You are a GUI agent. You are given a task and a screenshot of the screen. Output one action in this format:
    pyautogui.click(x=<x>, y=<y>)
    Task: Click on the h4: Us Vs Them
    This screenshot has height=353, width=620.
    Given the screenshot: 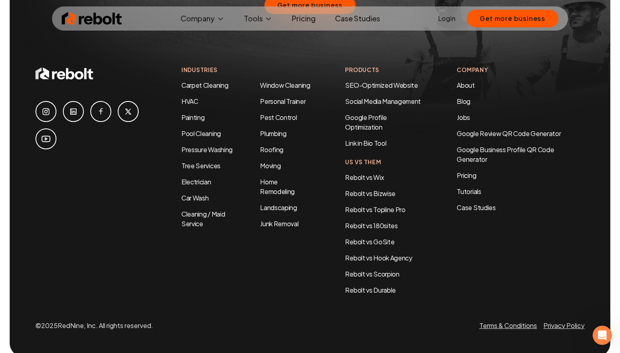 What is the action you would take?
    pyautogui.click(x=385, y=162)
    